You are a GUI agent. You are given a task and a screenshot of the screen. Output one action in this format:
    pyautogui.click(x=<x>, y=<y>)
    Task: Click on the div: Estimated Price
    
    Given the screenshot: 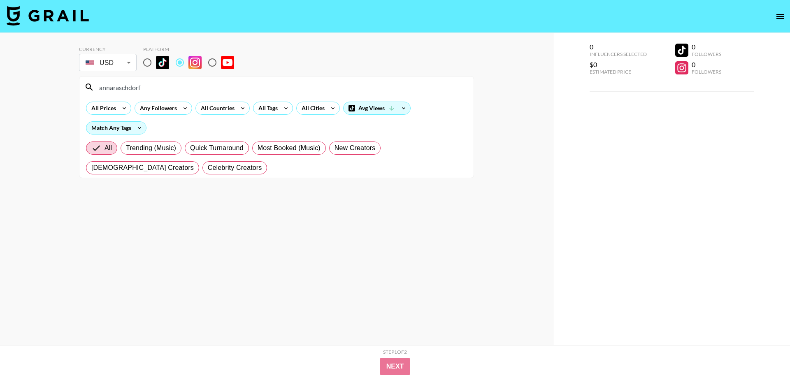 What is the action you would take?
    pyautogui.click(x=618, y=72)
    